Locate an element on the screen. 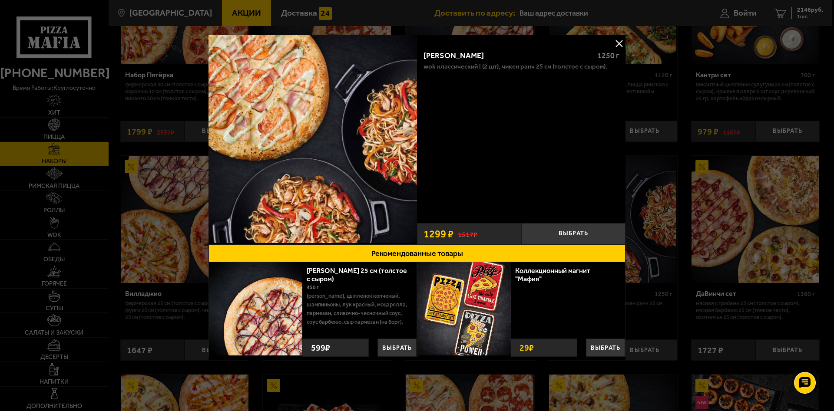  a: Вилла Капри is located at coordinates (313, 139).